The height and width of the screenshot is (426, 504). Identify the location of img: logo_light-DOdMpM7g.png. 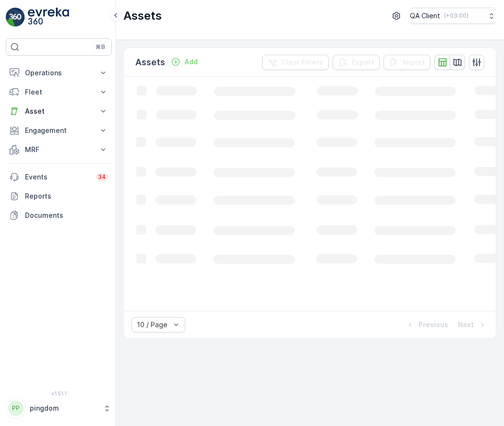
(48, 17).